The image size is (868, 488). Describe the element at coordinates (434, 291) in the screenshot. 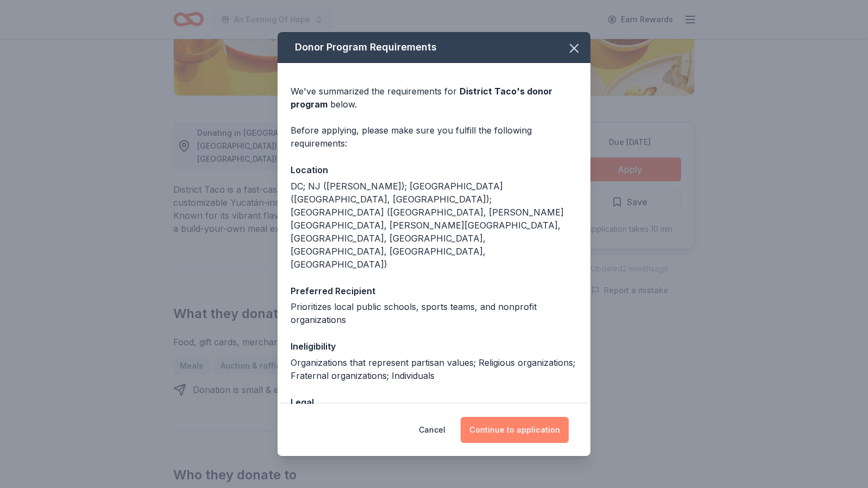

I see `div: Preferred Recipient` at that location.